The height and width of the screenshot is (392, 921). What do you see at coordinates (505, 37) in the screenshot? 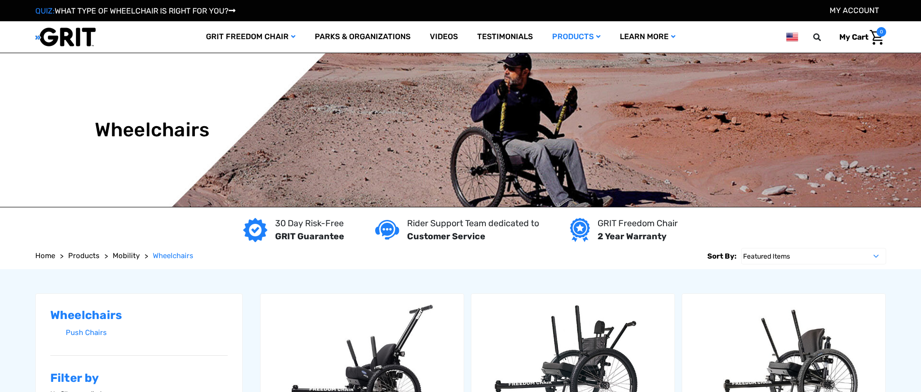
I see `a: Testimonials` at bounding box center [505, 37].